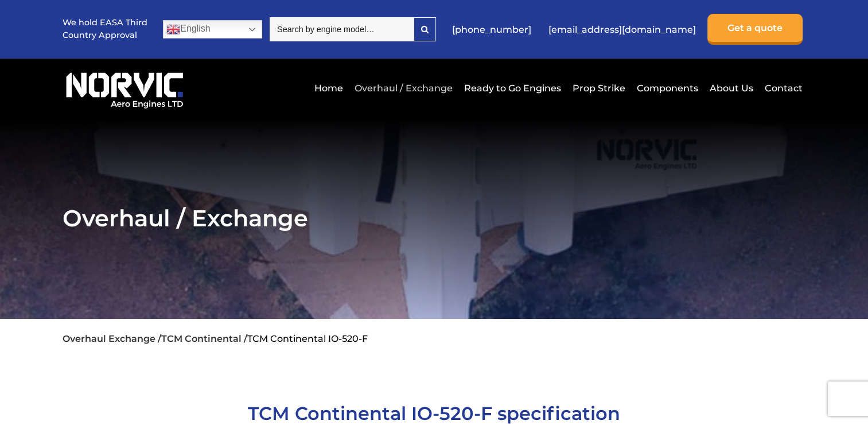 Image resolution: width=868 pixels, height=424 pixels. I want to click on p: We hold EASA Third Country Approval, so click(106, 28).